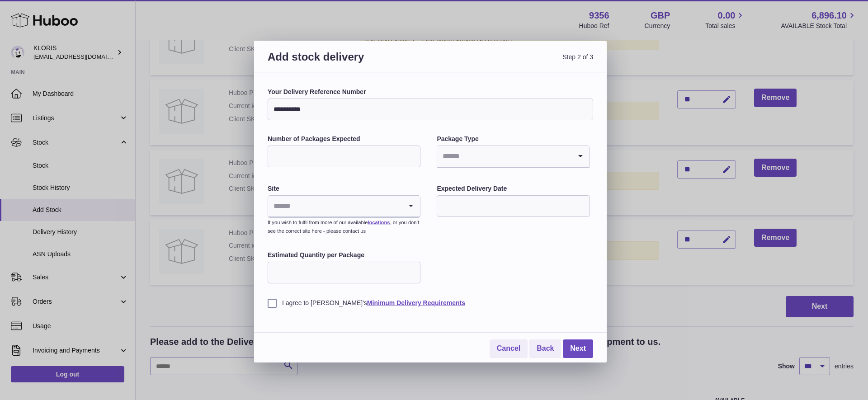 The width and height of the screenshot is (868, 400). What do you see at coordinates (513, 189) in the screenshot?
I see `label: Expected Delivery Date` at bounding box center [513, 189].